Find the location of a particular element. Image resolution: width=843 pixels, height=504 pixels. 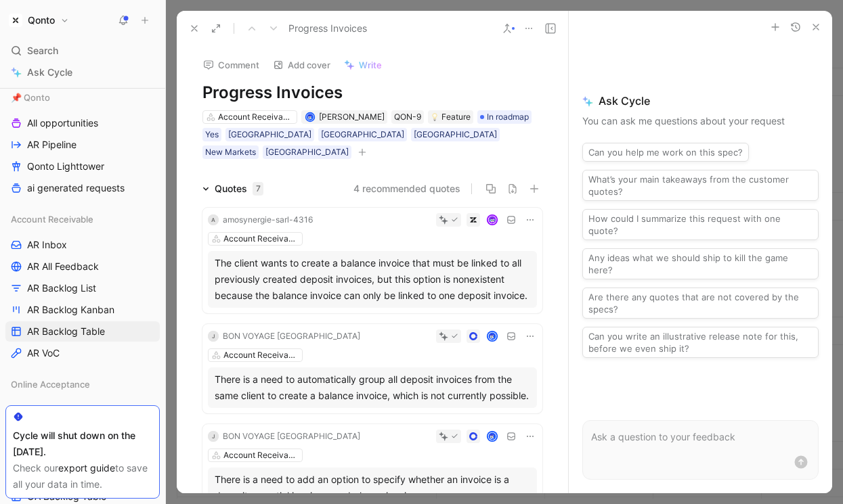

button: How could I summarize this request with one quote? is located at coordinates (700, 224).